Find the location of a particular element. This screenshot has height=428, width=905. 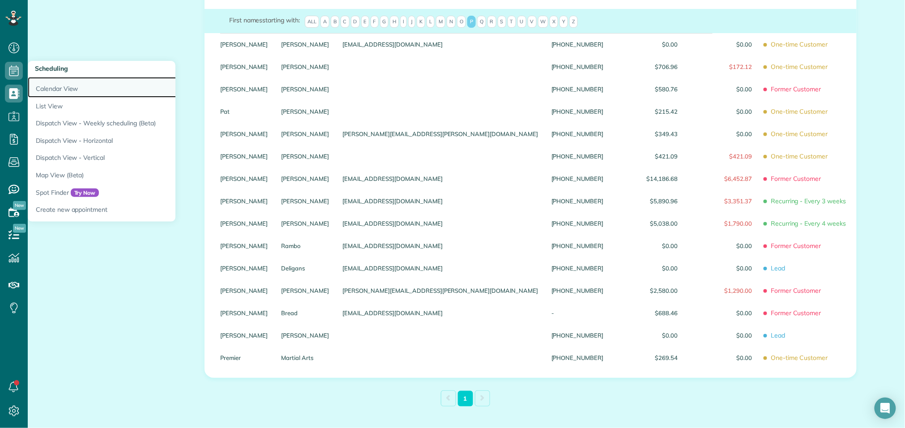

label: starting with: is located at coordinates (265, 20).